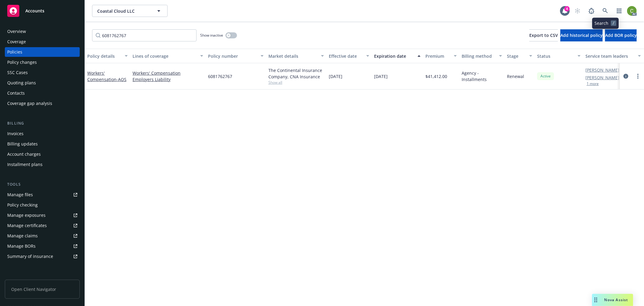 The image size is (644, 306). Describe the element at coordinates (605, 11) in the screenshot. I see `a: Search` at that location.